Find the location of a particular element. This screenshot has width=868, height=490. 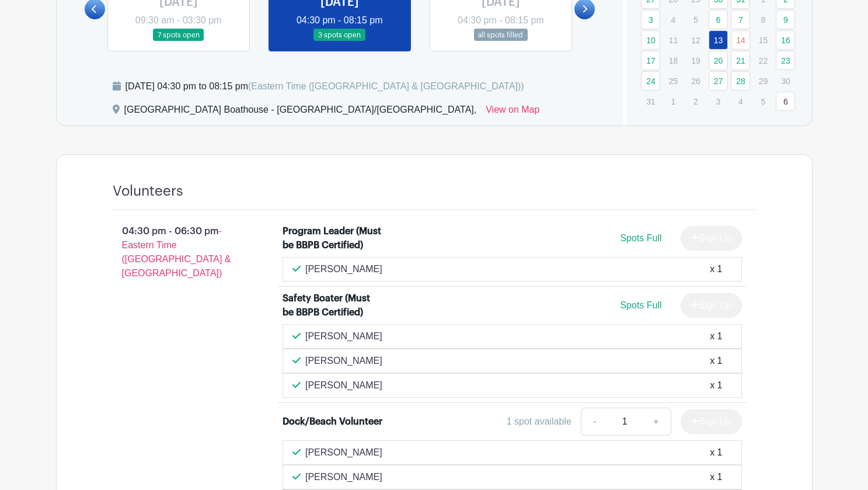

a: 20 is located at coordinates (718, 60).